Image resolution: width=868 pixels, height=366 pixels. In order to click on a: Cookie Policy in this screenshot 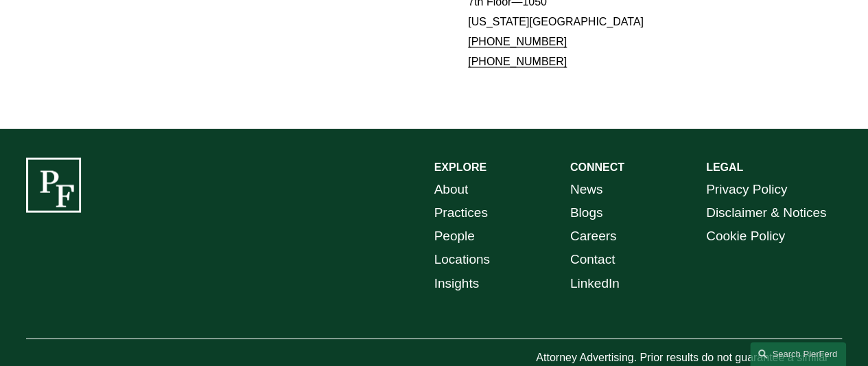, I will do `click(746, 237)`.